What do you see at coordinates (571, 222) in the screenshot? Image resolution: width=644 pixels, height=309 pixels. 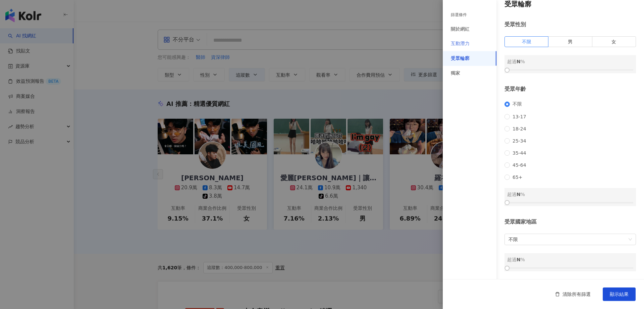 I see `div: 受眾國家地區` at bounding box center [571, 222].